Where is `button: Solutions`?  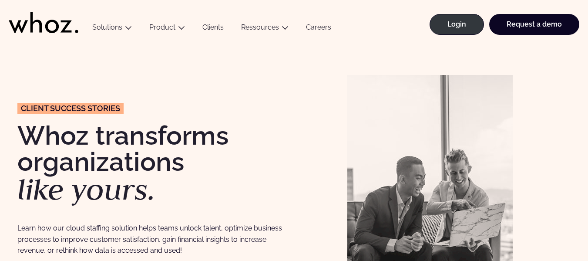 button: Solutions is located at coordinates (112, 29).